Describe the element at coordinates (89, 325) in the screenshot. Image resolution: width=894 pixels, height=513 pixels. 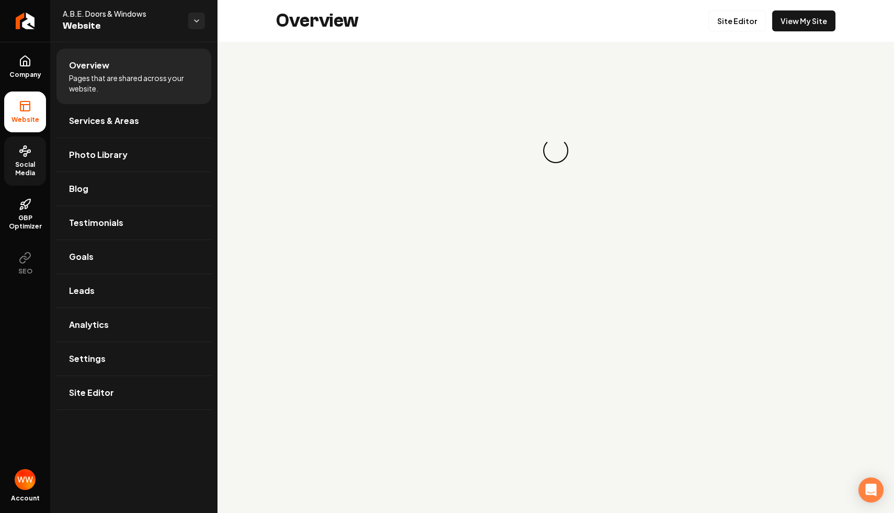
I see `span: Analytics` at that location.